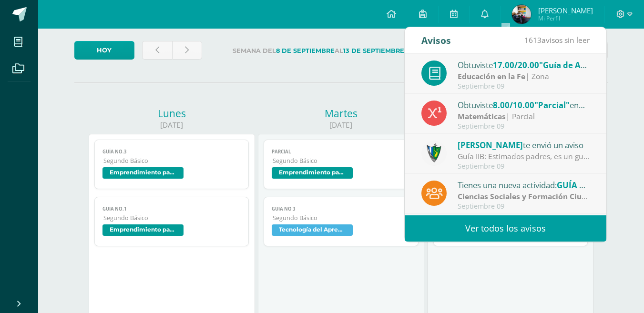  What do you see at coordinates (341, 164) in the screenshot?
I see `a: PARCIALSegundo BásicoEmprendimiento para la Productividad` at bounding box center [341, 164].